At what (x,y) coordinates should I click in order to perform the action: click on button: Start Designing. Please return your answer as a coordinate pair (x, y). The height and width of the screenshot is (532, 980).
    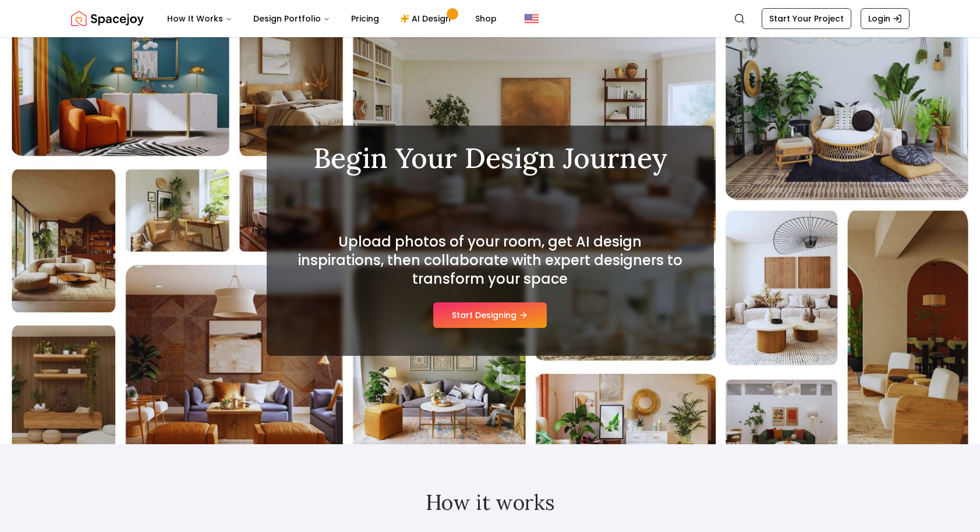
    Looking at the image, I should click on (489, 315).